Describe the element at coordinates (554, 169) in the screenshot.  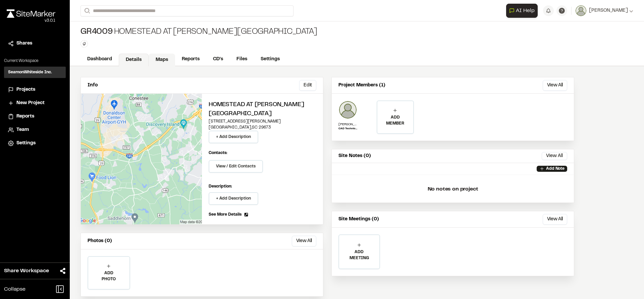
I see `p: Add Note` at that location.